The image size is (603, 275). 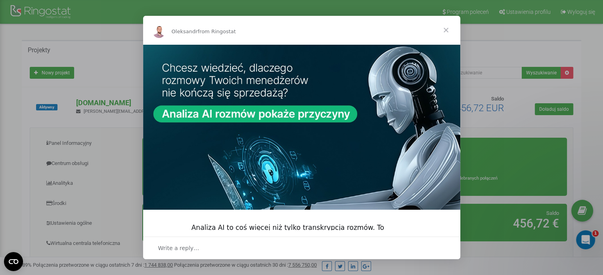 What do you see at coordinates (159, 32) in the screenshot?
I see `img: Profile image for Oleksandr` at bounding box center [159, 32].